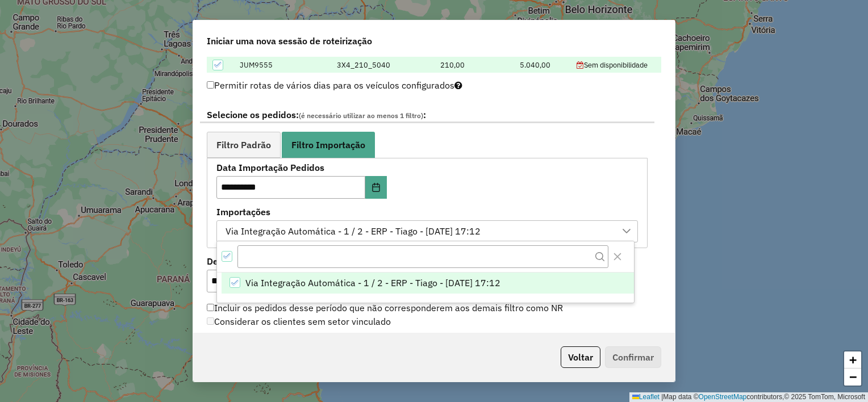 The width and height of the screenshot is (868, 402). What do you see at coordinates (376, 188) in the screenshot?
I see `button: Choose Date` at bounding box center [376, 188].